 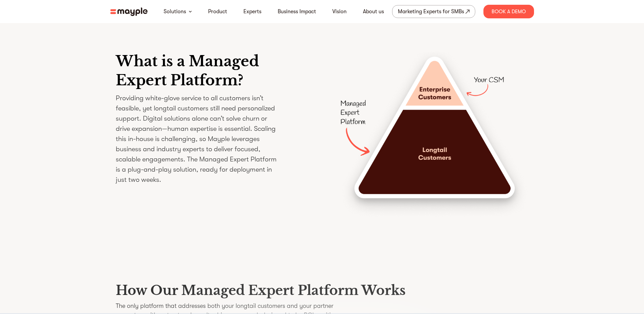 What do you see at coordinates (434, 11) in the screenshot?
I see `a: Marketing Experts for SMBs` at bounding box center [434, 11].